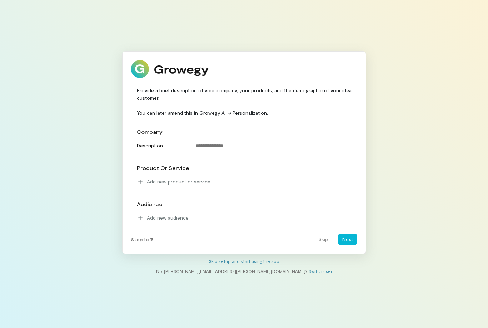 This screenshot has height=328, width=488. Describe the element at coordinates (150, 204) in the screenshot. I see `span: audience` at that location.